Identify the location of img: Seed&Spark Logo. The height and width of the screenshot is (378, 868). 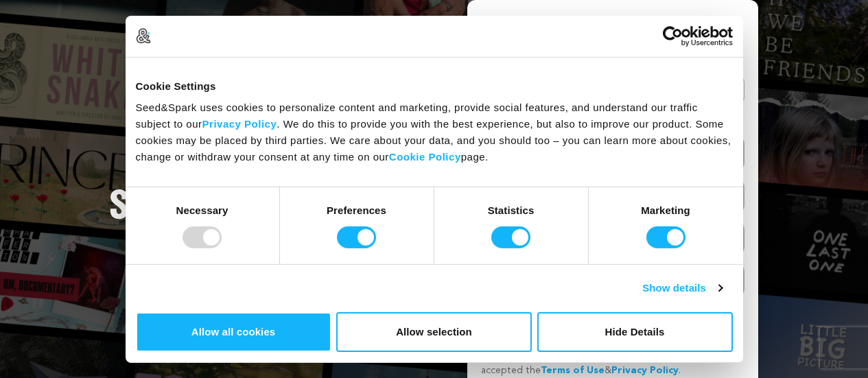
(208, 204).